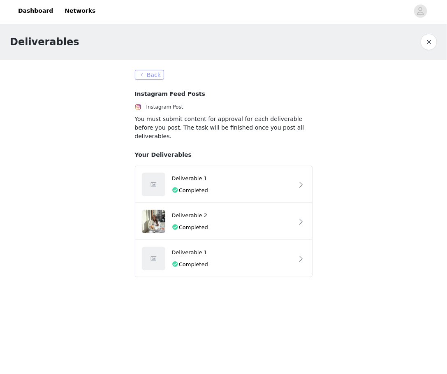  What do you see at coordinates (224, 155) in the screenshot?
I see `h4: Your Deliverables` at bounding box center [224, 155].